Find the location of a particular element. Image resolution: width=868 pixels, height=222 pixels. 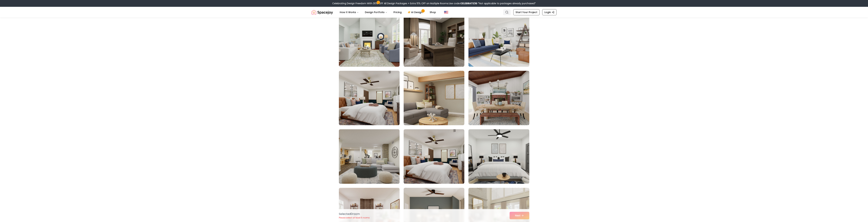

img: Room room-5 is located at coordinates (434, 98).